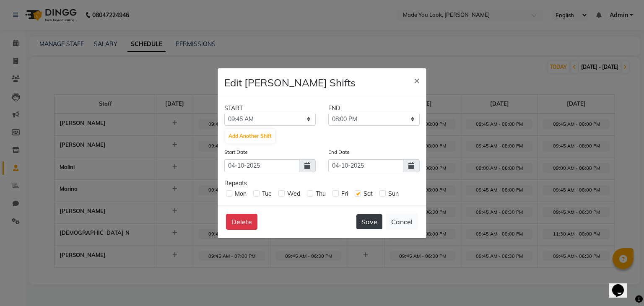 This screenshot has width=644, height=306. I want to click on span: Wed, so click(293, 194).